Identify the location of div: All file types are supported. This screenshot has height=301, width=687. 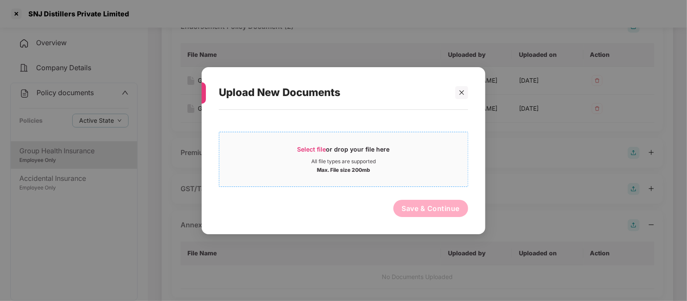
(344, 161).